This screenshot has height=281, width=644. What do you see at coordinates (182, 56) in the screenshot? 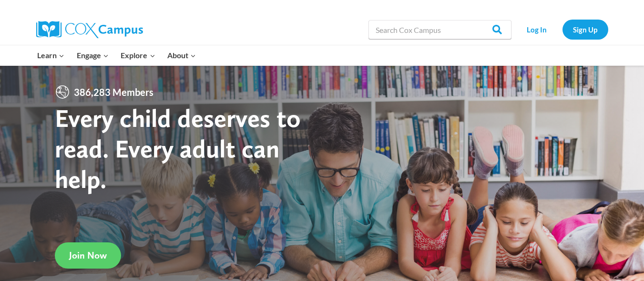
I see `span: About` at bounding box center [182, 56].